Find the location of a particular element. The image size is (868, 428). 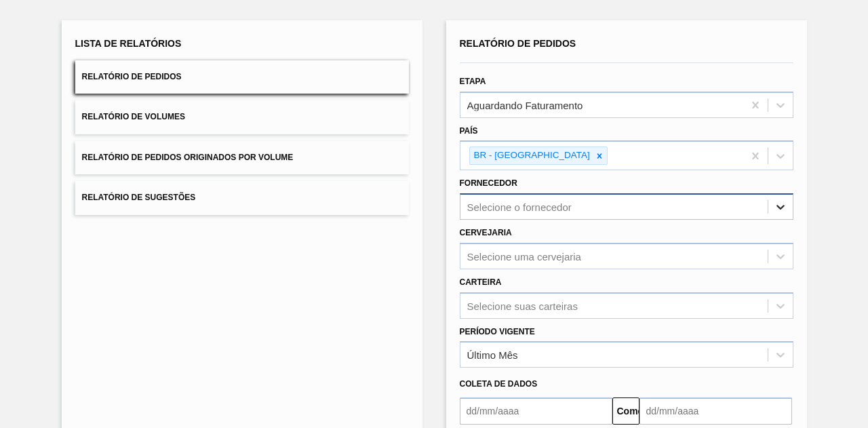

button: Relatório de Pedidos is located at coordinates (242, 77).